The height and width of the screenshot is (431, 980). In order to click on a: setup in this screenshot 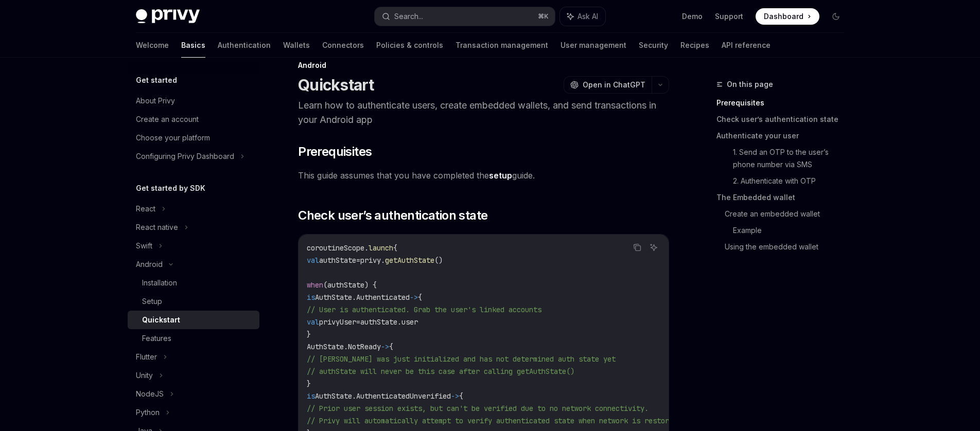, I will do `click(500, 176)`.